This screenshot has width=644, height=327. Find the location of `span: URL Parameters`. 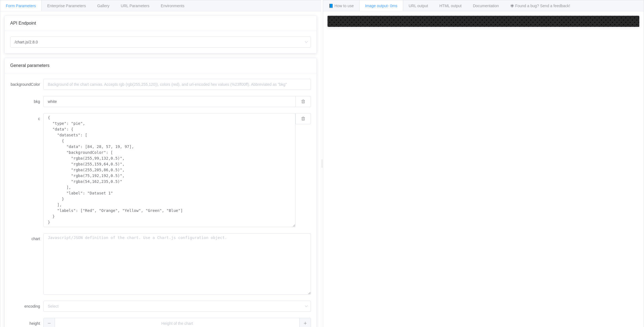

span: URL Parameters is located at coordinates (135, 6).